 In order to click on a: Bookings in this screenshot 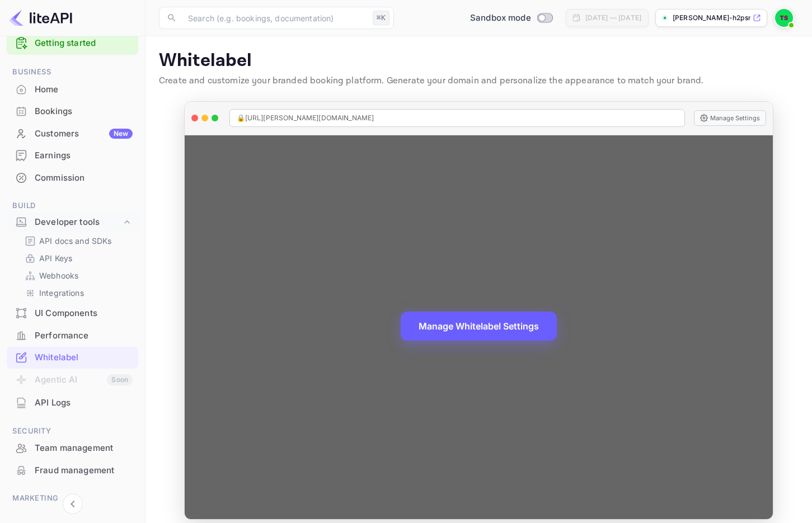, I will do `click(72, 111)`.